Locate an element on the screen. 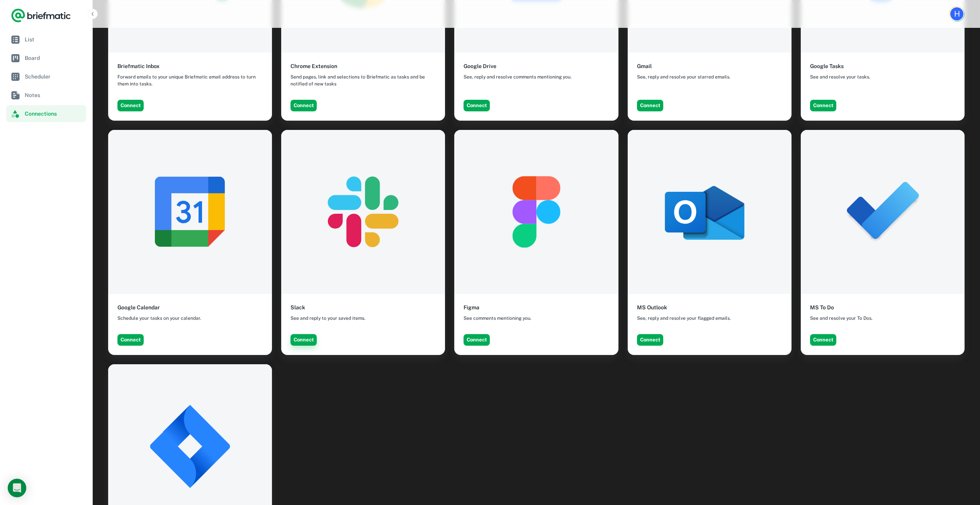 The width and height of the screenshot is (980, 505). span: Board is located at coordinates (54, 58).